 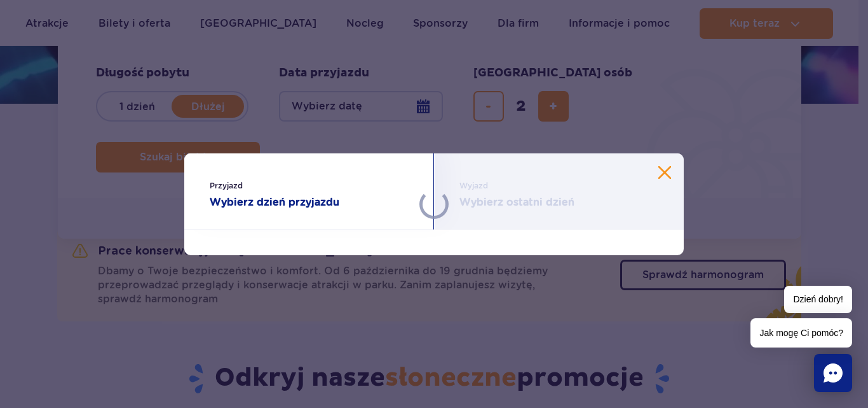 I want to click on span: Wyjazd, so click(x=559, y=186).